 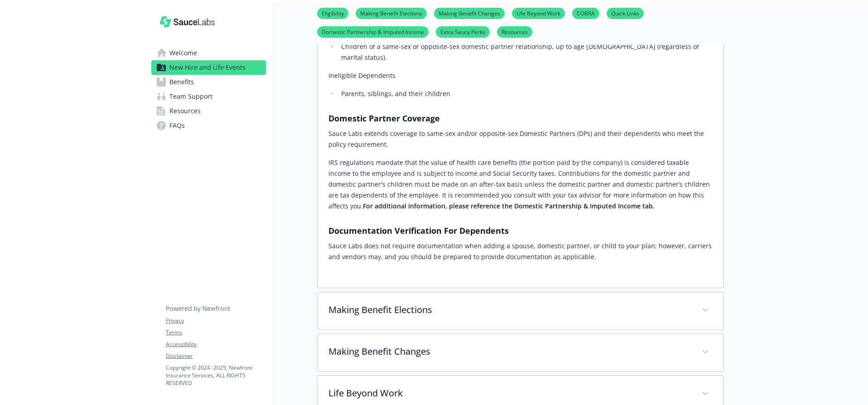 What do you see at coordinates (216, 345) in the screenshot?
I see `a: Accessibility` at bounding box center [216, 345].